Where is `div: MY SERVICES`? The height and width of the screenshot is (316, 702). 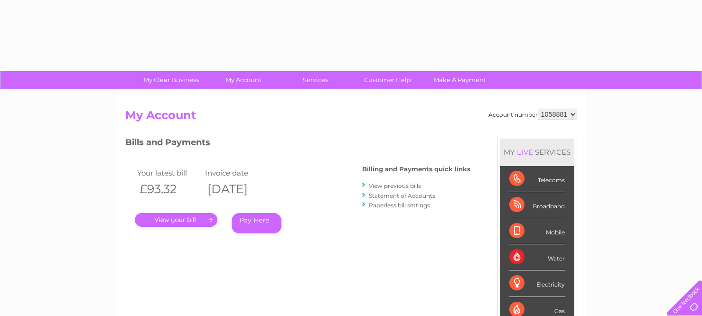 div: MY SERVICES is located at coordinates (536, 152).